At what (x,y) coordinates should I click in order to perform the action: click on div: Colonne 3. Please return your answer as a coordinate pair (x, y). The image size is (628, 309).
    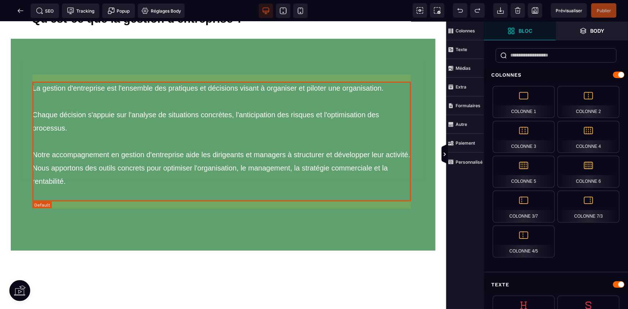
    Looking at the image, I should click on (524, 137).